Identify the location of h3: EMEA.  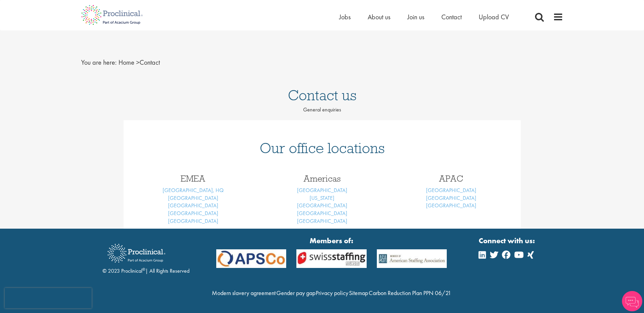
(193, 179).